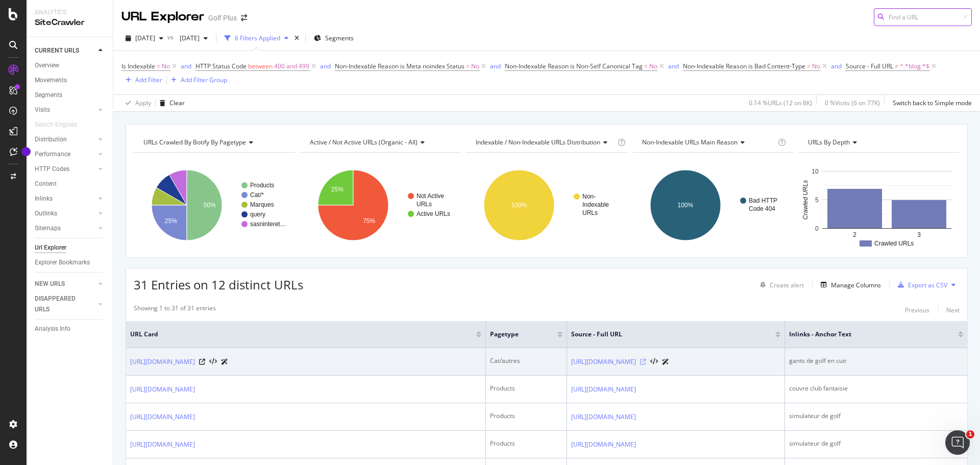  I want to click on div: Cat/autres, so click(526, 360).